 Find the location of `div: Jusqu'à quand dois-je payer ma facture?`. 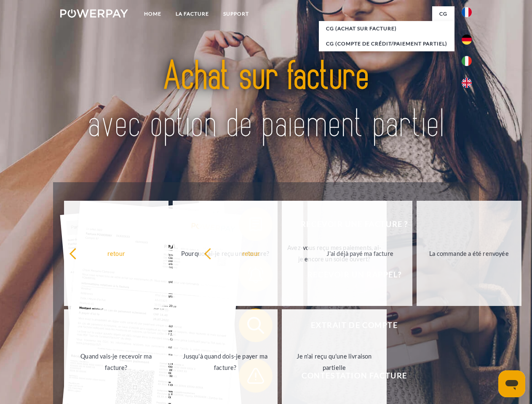

div: Jusqu'à quand dois-je payer ma facture? is located at coordinates (225, 362).